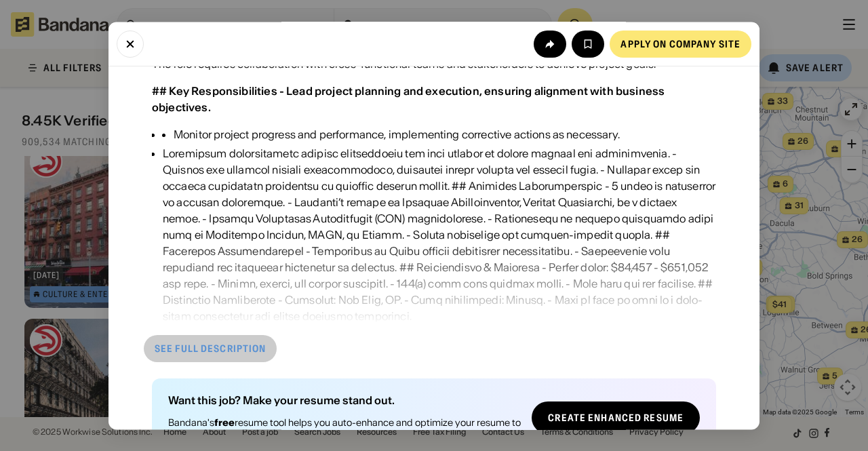 Image resolution: width=868 pixels, height=451 pixels. Describe the element at coordinates (344, 400) in the screenshot. I see `div: Want this job? Make your resume stand out.` at that location.